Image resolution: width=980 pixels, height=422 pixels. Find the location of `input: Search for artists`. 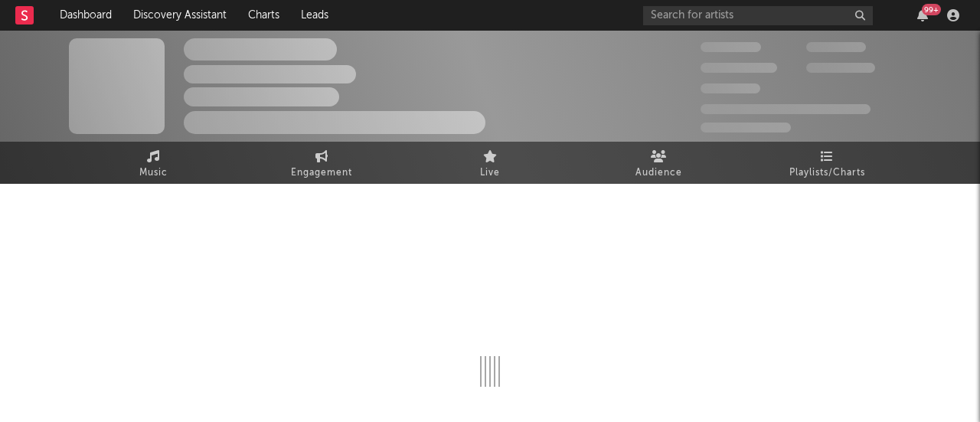

input: Search for artists is located at coordinates (757, 15).